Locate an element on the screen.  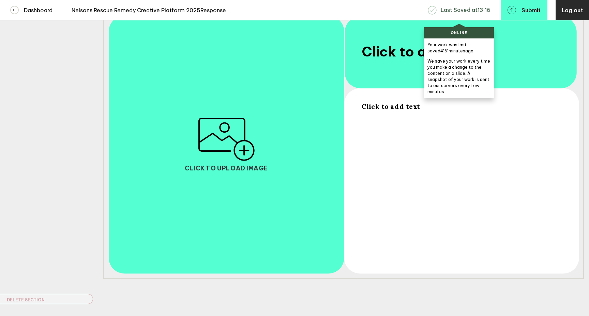
span: Log out is located at coordinates (572, 10).